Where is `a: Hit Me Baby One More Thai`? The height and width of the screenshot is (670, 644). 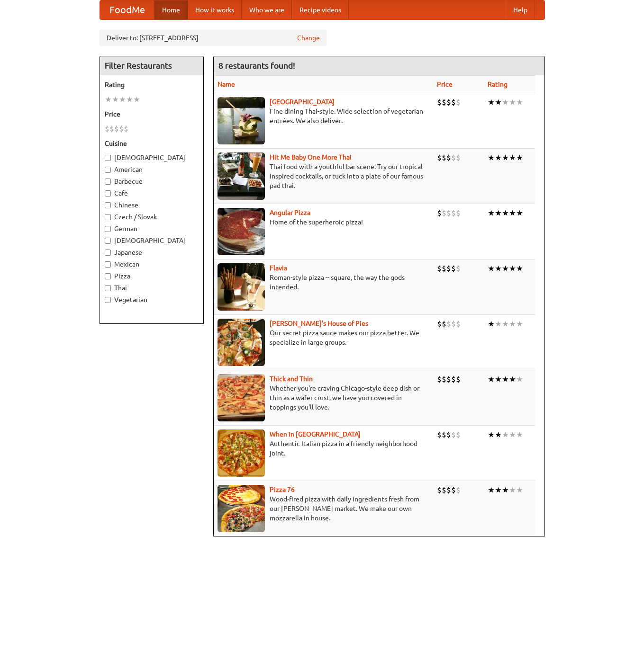 a: Hit Me Baby One More Thai is located at coordinates (311, 157).